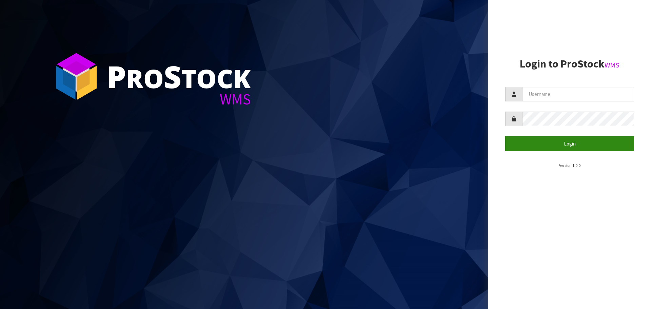 The width and height of the screenshot is (651, 309). What do you see at coordinates (173, 76) in the screenshot?
I see `span: S` at bounding box center [173, 76].